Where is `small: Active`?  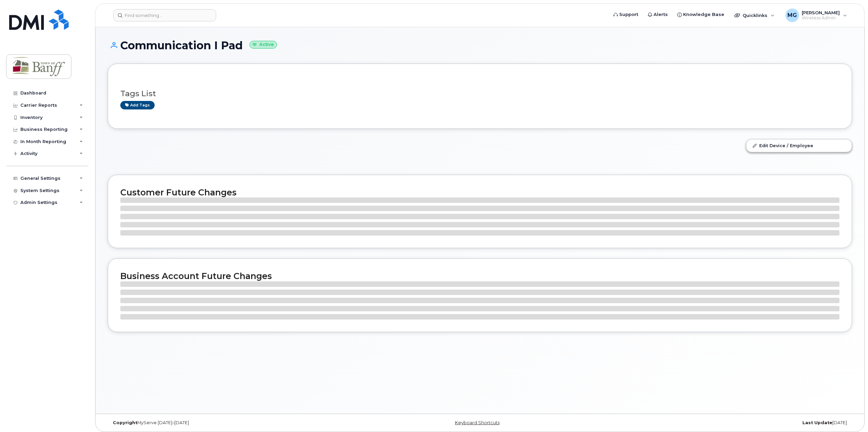
small: Active is located at coordinates (263, 45).